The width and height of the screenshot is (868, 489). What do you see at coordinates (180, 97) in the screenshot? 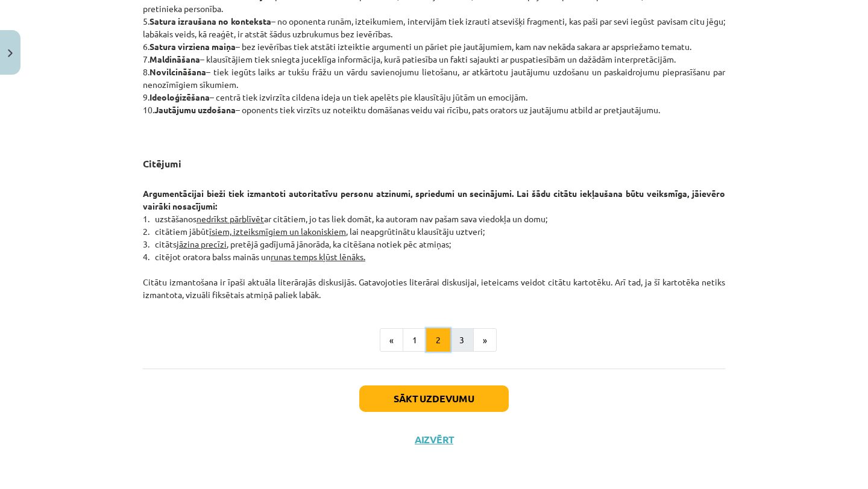
I see `strong: Ideoloģizēšana` at bounding box center [180, 97].